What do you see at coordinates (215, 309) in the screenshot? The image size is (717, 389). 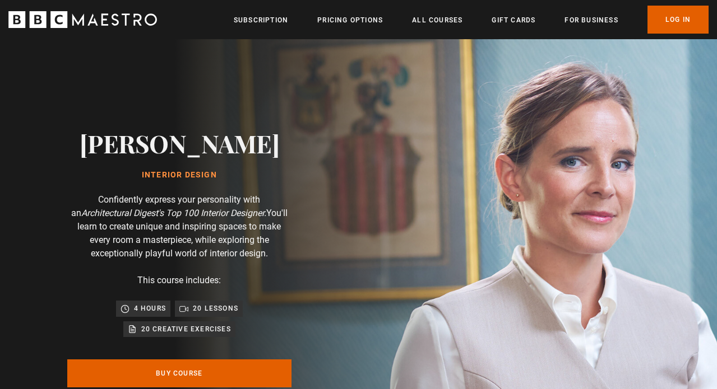 I see `p: 20 lessons` at bounding box center [215, 309].